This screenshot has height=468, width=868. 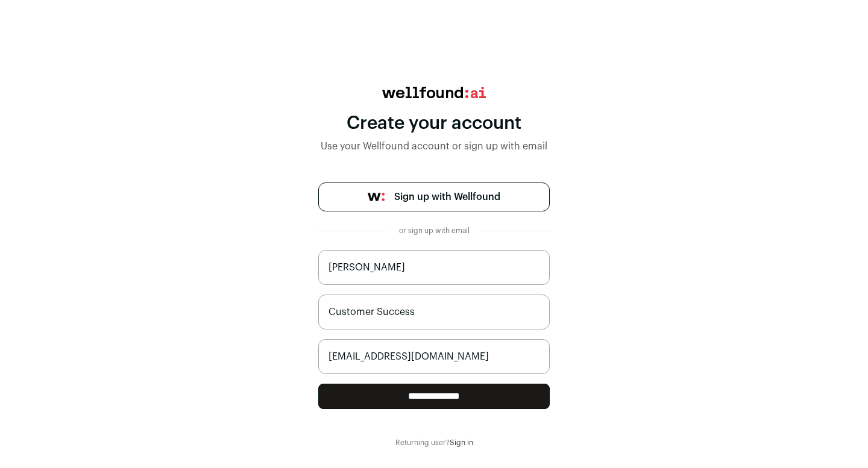 What do you see at coordinates (434, 124) in the screenshot?
I see `div: Create your account` at bounding box center [434, 124].